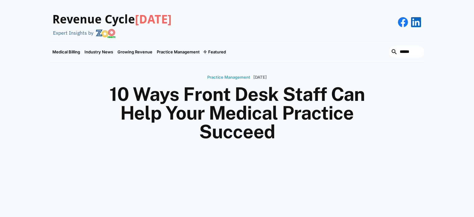 The height and width of the screenshot is (217, 474). I want to click on a: Growing Revenue, so click(135, 52).